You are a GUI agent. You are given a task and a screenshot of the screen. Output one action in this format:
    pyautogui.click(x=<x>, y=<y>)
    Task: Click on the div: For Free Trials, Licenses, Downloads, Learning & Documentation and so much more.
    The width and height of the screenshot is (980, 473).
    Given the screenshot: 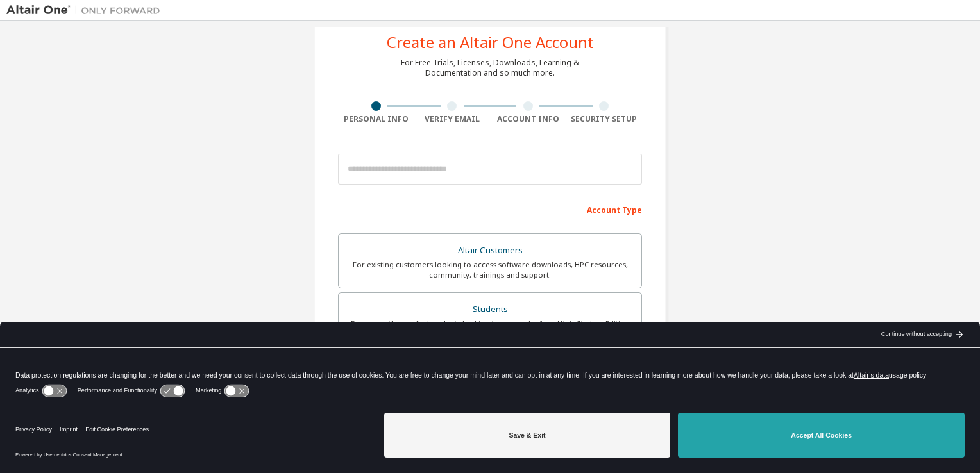 What is the action you would take?
    pyautogui.click(x=490, y=68)
    